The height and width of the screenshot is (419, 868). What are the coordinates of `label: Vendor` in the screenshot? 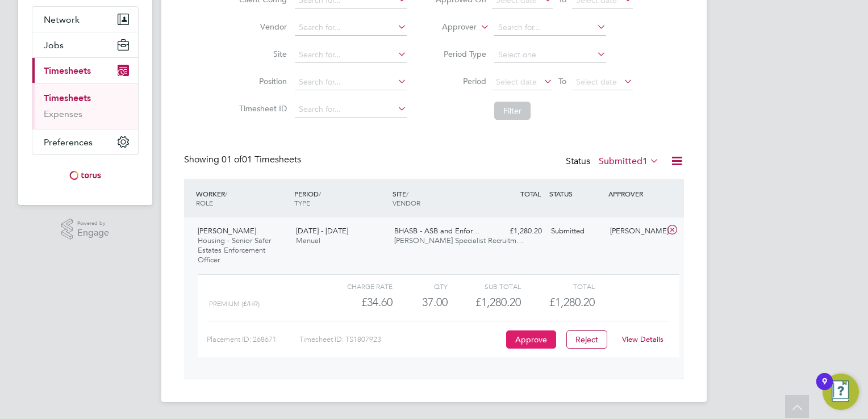 It's located at (262, 27).